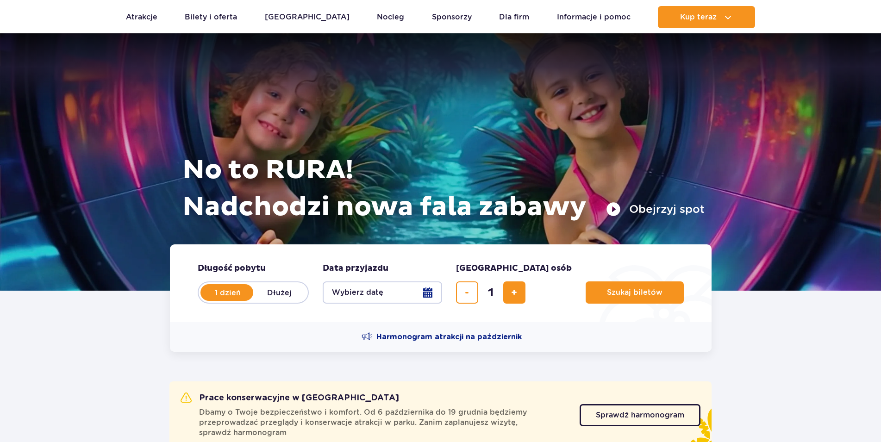 The width and height of the screenshot is (881, 442). Describe the element at coordinates (452, 17) in the screenshot. I see `a: Sponsorzy` at that location.